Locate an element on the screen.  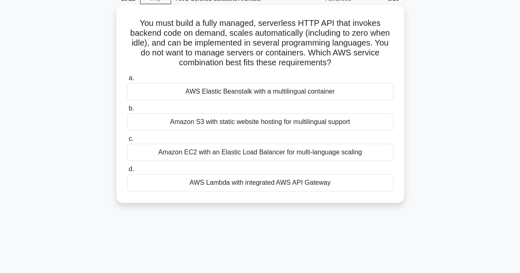
div: Amazon EC2 with an Elastic Load Balancer for multi-language scaling is located at coordinates (260, 152).